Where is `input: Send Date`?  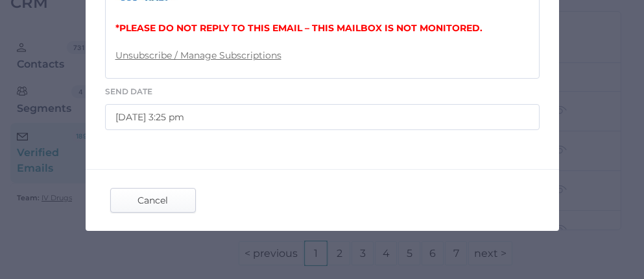 input: Send Date is located at coordinates (322, 117).